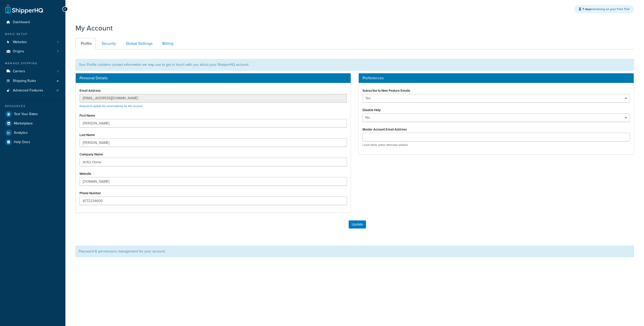 The image size is (644, 326). I want to click on label: Disable Help, so click(372, 110).